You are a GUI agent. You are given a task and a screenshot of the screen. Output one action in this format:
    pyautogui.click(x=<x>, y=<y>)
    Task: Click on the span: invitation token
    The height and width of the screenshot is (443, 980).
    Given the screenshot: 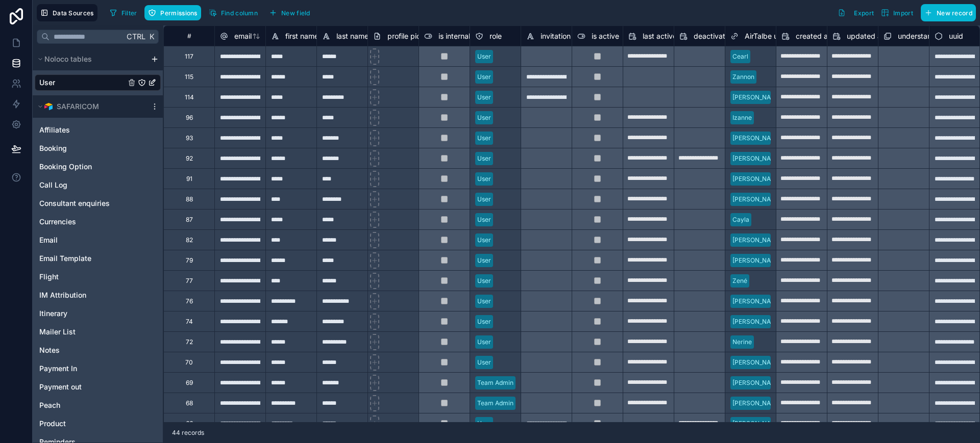 What is the action you would take?
    pyautogui.click(x=566, y=36)
    